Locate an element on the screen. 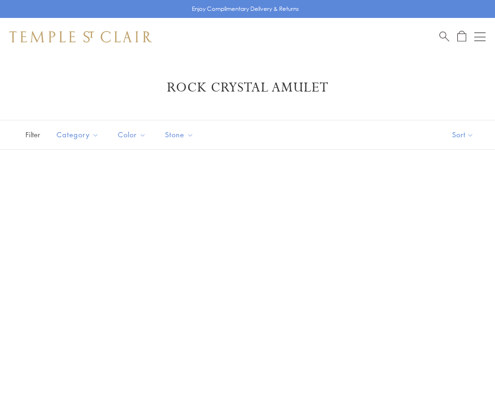 Image resolution: width=495 pixels, height=419 pixels. p: Enjoy Complimentary Delivery & Returns is located at coordinates (245, 9).